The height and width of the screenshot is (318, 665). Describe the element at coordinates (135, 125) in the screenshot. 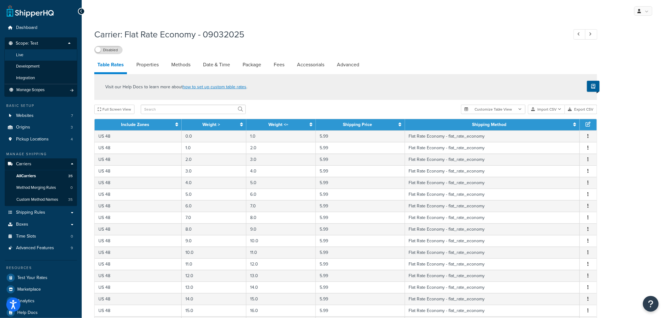

I see `a: Include Zones` at that location.